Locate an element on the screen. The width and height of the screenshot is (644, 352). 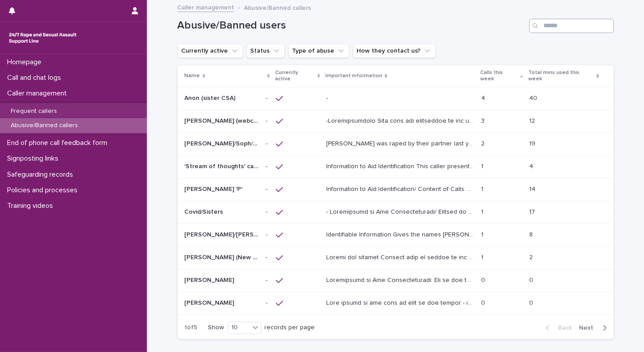
a: Caller management is located at coordinates (206, 7).